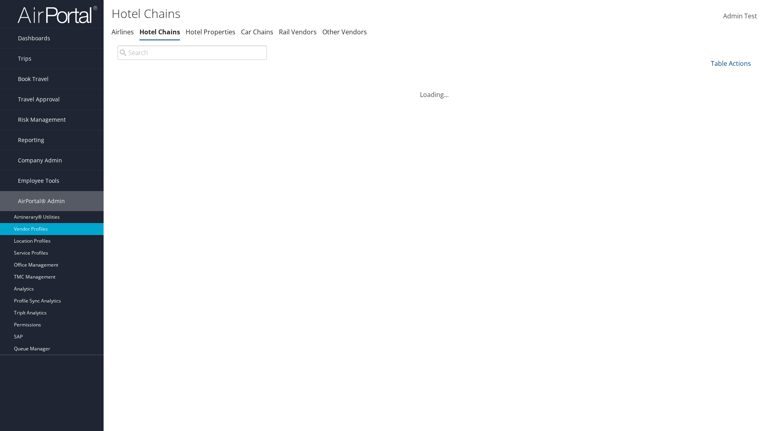 Image resolution: width=765 pixels, height=431 pixels. I want to click on span: Book Travel, so click(33, 79).